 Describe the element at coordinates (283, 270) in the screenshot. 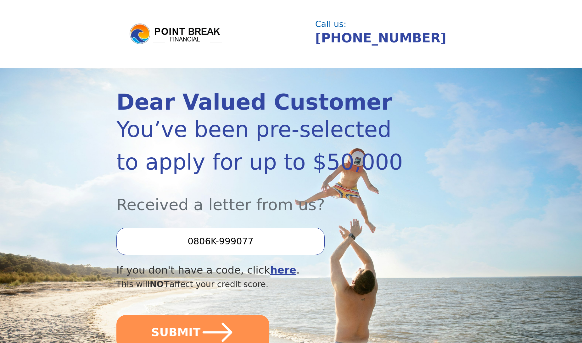

I see `a: here` at that location.